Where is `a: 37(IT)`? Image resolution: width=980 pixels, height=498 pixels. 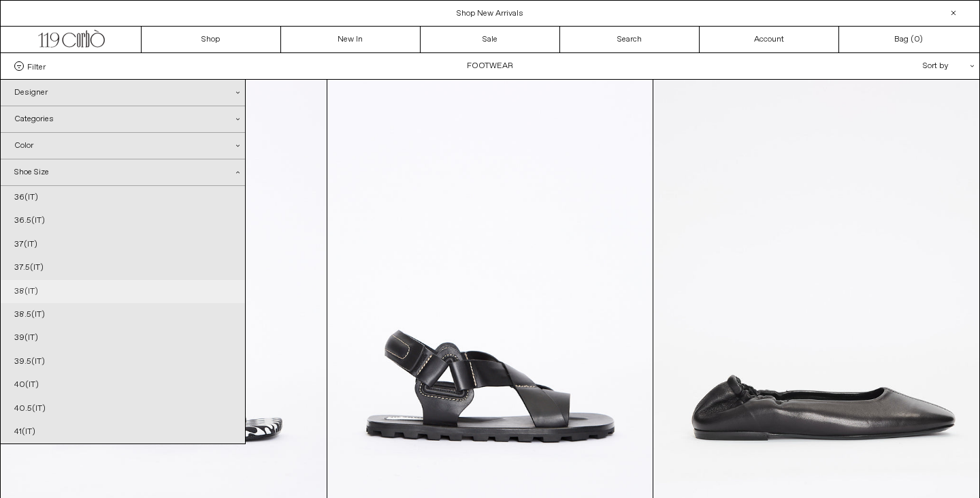 a: 37(IT) is located at coordinates (122, 244).